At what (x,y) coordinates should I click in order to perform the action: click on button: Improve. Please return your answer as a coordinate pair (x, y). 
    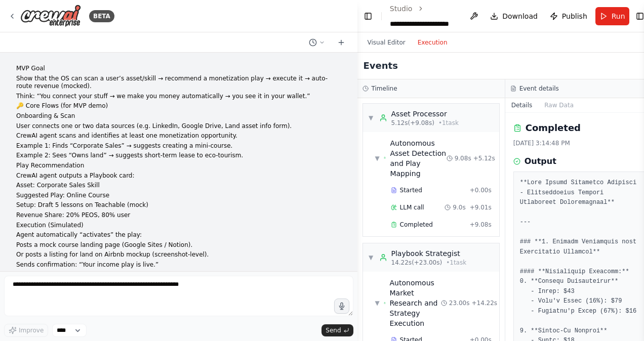
    Looking at the image, I should click on (26, 330).